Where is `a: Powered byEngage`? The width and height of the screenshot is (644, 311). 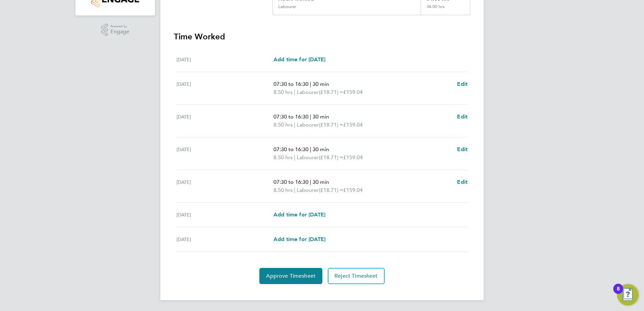 a: Powered byEngage is located at coordinates (115, 30).